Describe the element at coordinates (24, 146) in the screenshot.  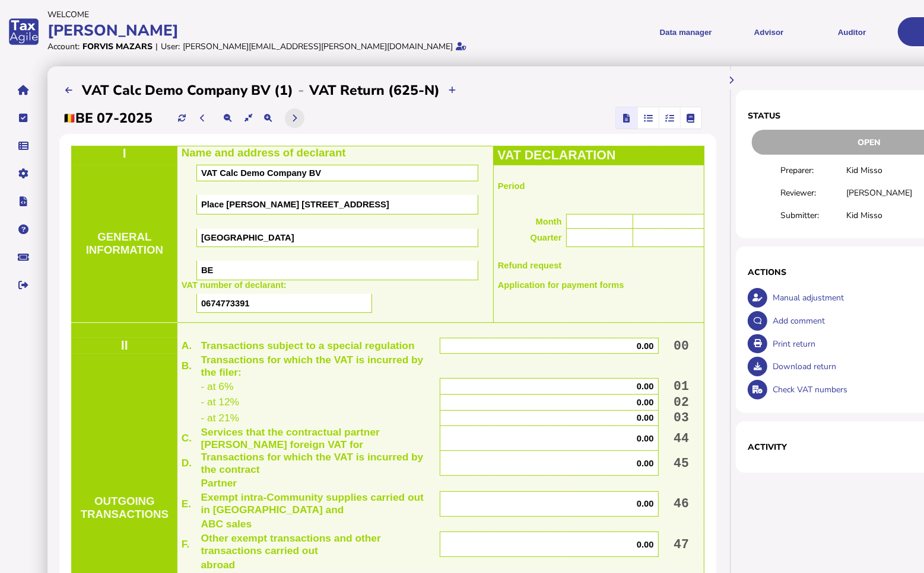
I see `button: Data manager` at that location.